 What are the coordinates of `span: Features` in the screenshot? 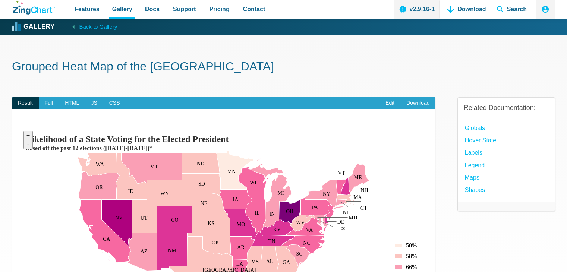 It's located at (87, 9).